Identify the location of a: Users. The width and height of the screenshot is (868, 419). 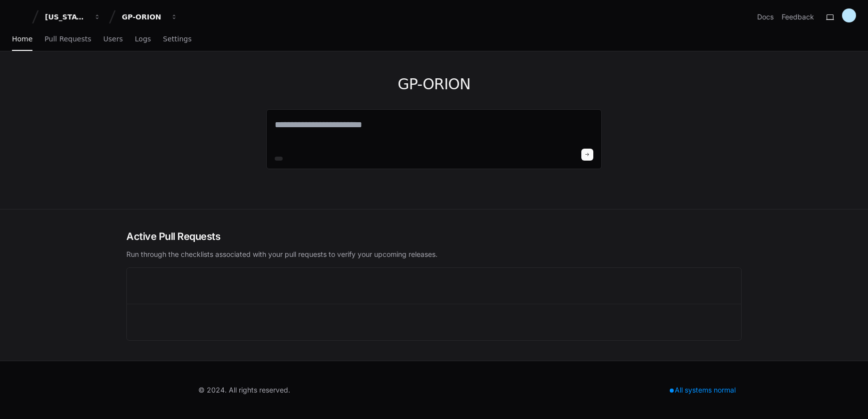
(113, 40).